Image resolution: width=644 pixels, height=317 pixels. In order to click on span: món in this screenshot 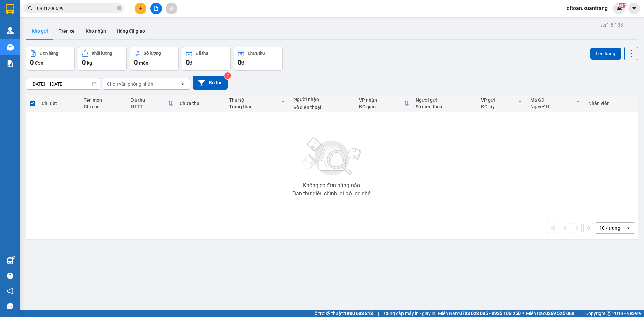, I will do `click(144, 63)`.